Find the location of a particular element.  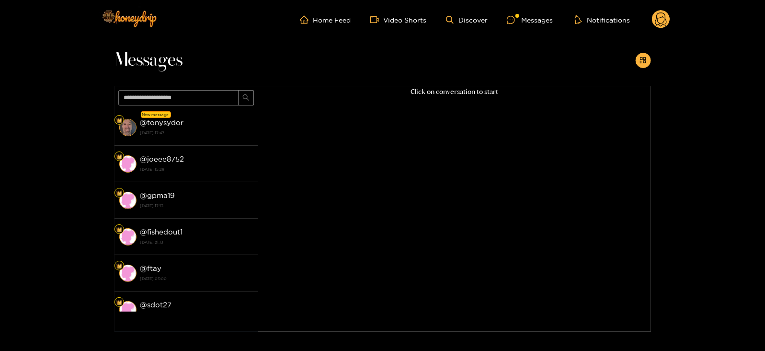

strong: @ fishedout1 is located at coordinates (161, 231).